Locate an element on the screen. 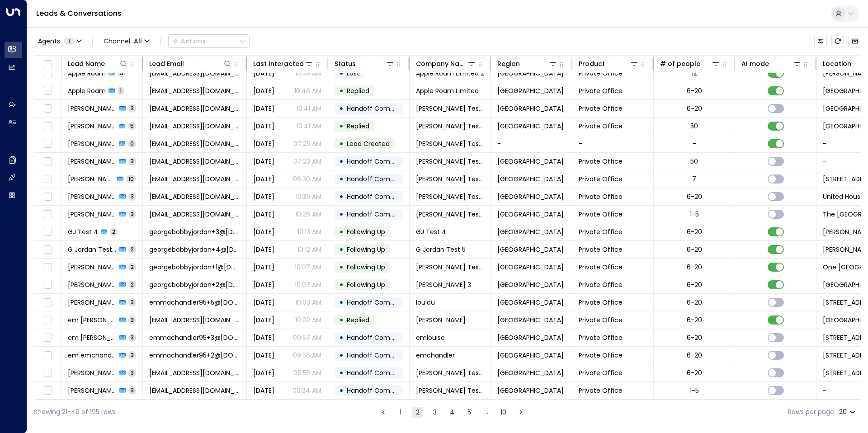 The image size is (868, 433). p: 10:12 AM is located at coordinates (310, 249).